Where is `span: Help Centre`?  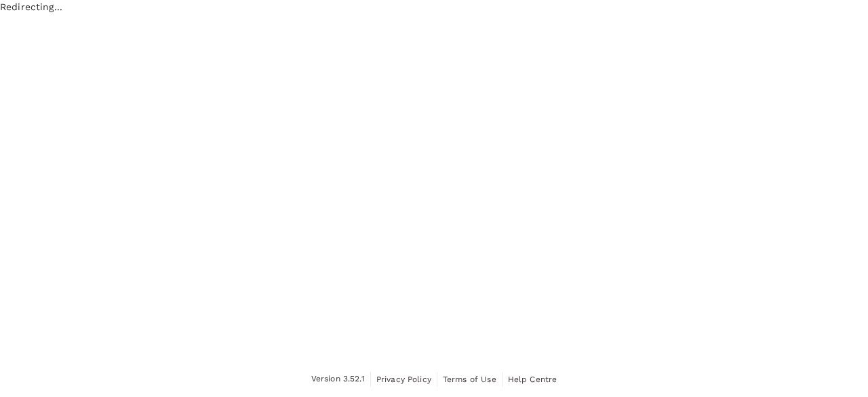 span: Help Centre is located at coordinates (532, 379).